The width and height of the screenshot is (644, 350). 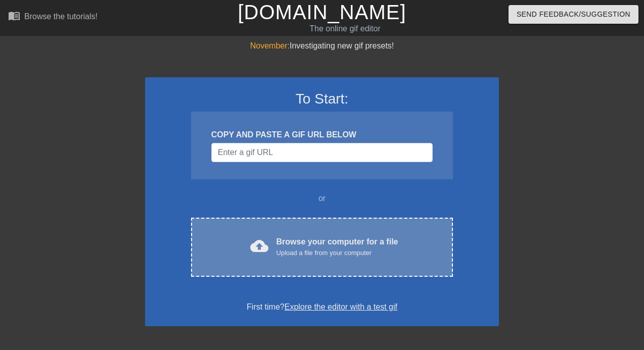 What do you see at coordinates (270, 45) in the screenshot?
I see `span: November:` at bounding box center [270, 45].